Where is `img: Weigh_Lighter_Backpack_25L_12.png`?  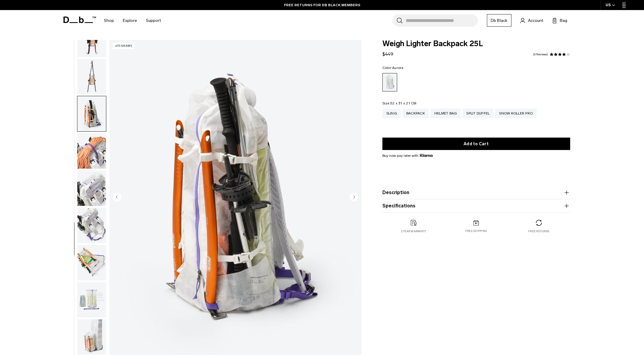 img: Weigh_Lighter_Backpack_25L_12.png is located at coordinates (91, 188).